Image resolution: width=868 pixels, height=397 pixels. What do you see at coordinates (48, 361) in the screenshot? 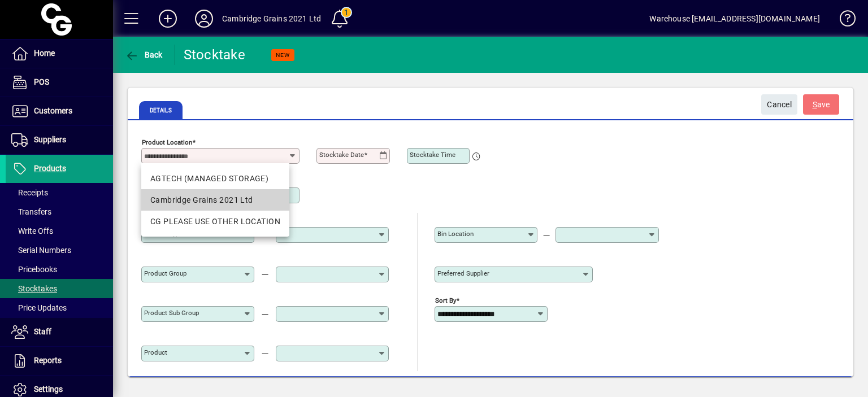
I see `span: Reports` at bounding box center [48, 361].